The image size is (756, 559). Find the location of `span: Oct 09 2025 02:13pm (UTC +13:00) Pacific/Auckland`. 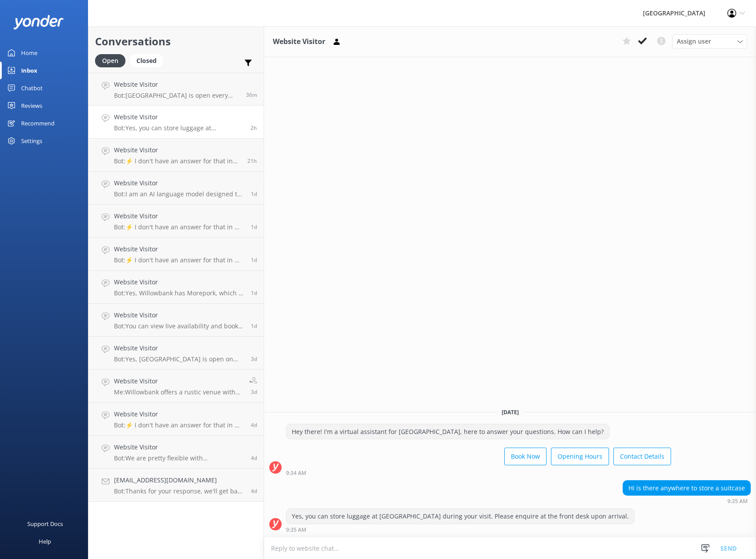

span: Oct 09 2025 02:13pm (UTC +13:00) Pacific/Auckland is located at coordinates (252, 161).